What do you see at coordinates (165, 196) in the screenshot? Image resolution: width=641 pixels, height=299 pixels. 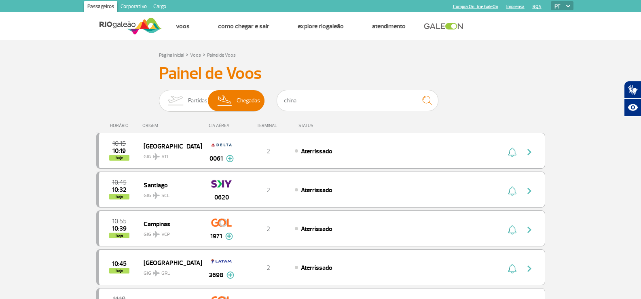 I see `span: SCL` at bounding box center [165, 196].